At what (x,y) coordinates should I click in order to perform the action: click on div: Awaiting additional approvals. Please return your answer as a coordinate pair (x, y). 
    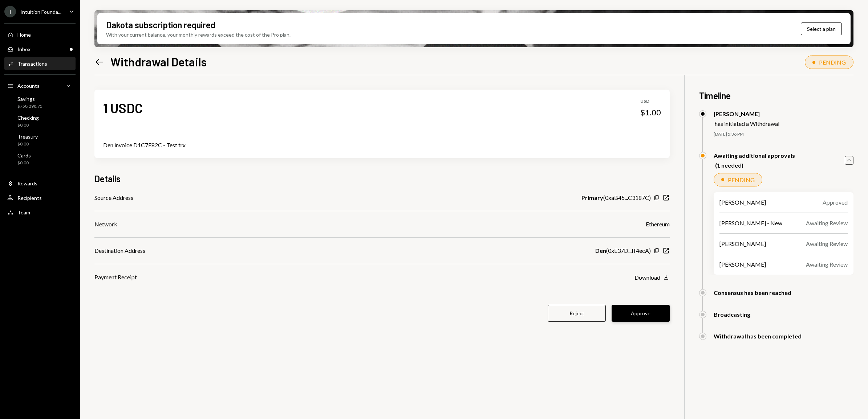
    Looking at the image, I should click on (755, 156).